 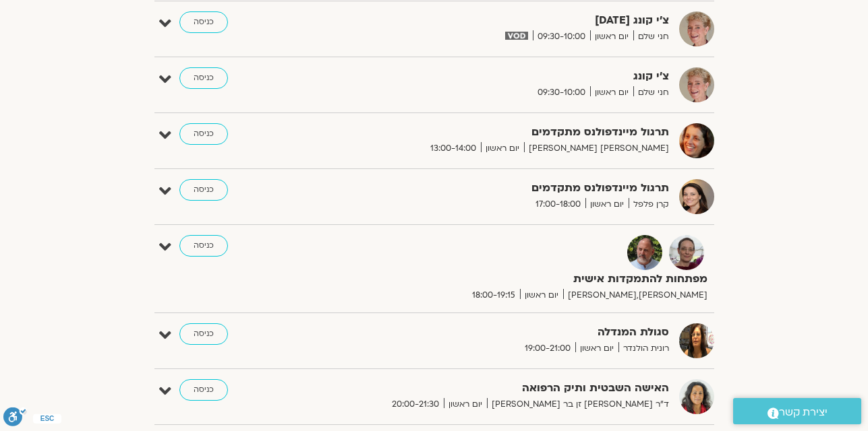 I want to click on span: 19:00-21:00, so click(x=548, y=349).